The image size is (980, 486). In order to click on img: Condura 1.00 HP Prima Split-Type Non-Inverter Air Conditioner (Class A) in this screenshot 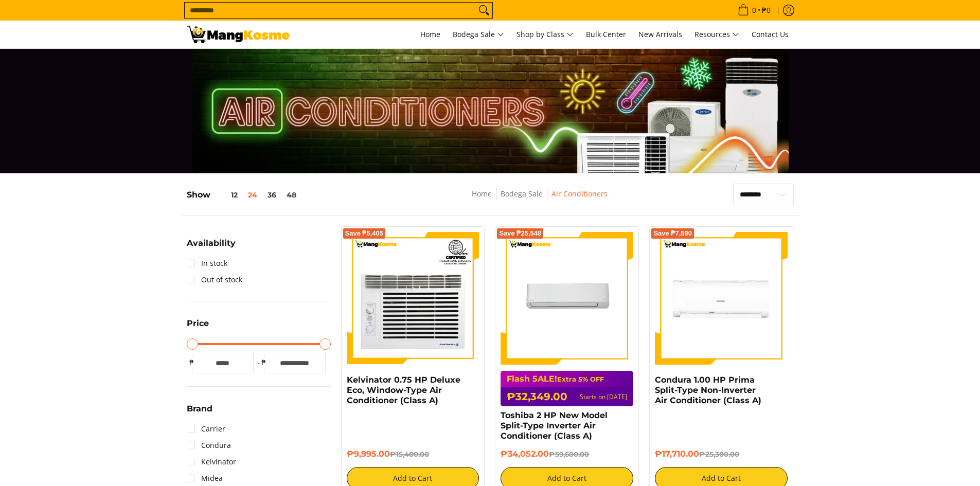, I will do `click(721, 298)`.